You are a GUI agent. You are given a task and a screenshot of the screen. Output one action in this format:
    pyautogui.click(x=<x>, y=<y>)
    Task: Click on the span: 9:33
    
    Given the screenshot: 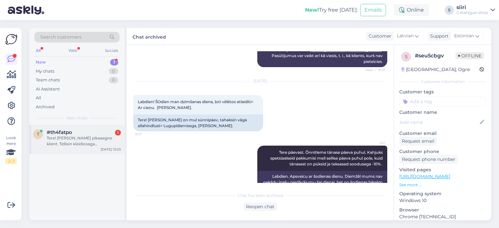 What is the action you would take?
    pyautogui.click(x=147, y=134)
    